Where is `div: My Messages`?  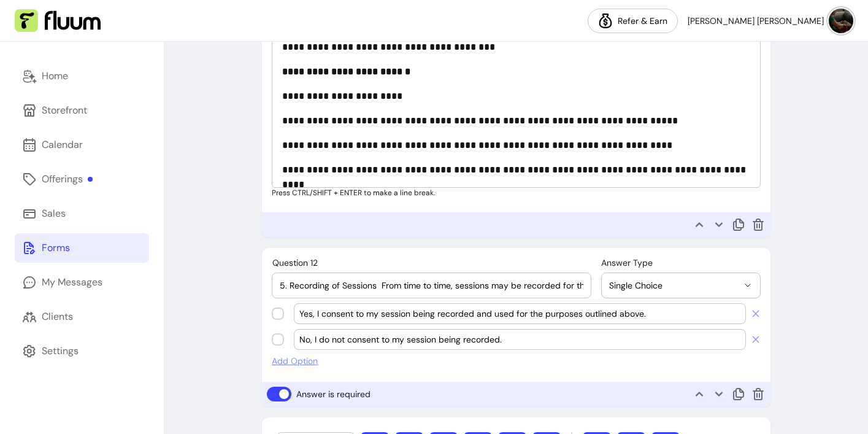 div: My Messages is located at coordinates (72, 282).